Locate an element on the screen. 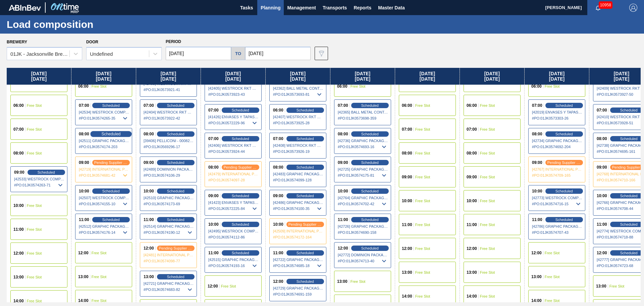 The width and height of the screenshot is (644, 306). span: # PO : 01JK0574172-164 is located at coordinates (298, 237).